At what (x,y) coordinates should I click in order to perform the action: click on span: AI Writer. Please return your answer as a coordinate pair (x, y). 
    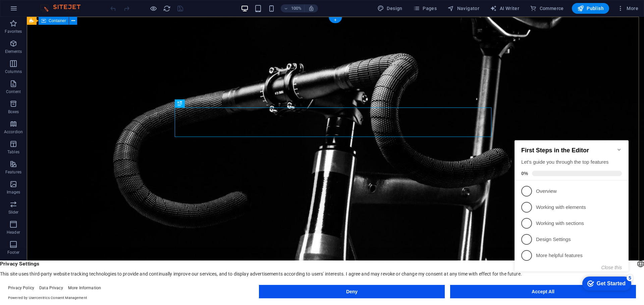
    Looking at the image, I should click on (504, 9).